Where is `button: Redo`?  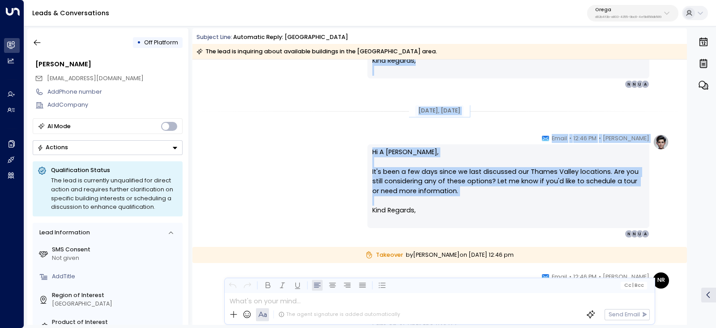 button: Redo is located at coordinates (248, 285).